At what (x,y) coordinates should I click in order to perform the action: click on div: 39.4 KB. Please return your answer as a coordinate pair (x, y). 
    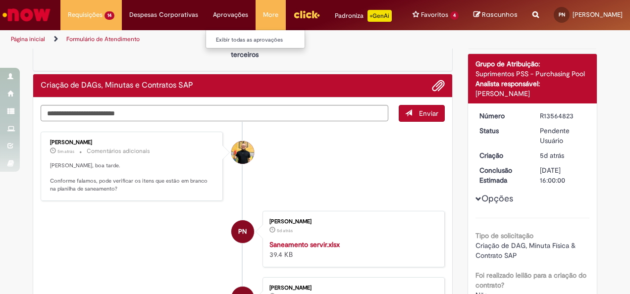
    Looking at the image, I should click on (352, 250).